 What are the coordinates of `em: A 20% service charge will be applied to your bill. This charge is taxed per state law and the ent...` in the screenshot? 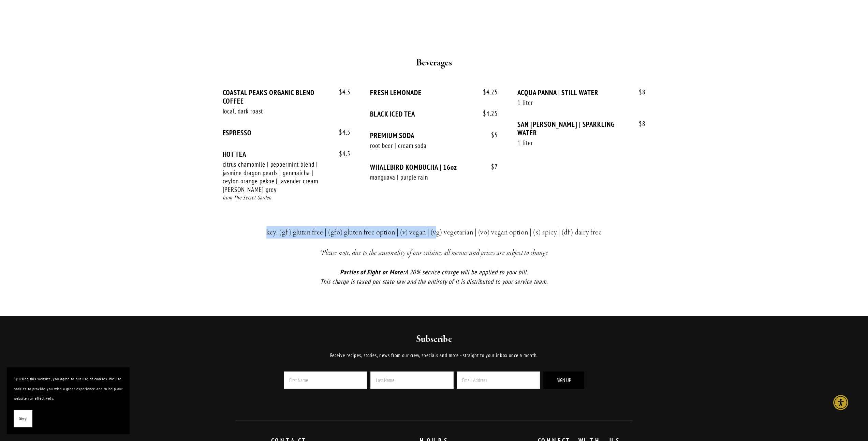 It's located at (434, 277).